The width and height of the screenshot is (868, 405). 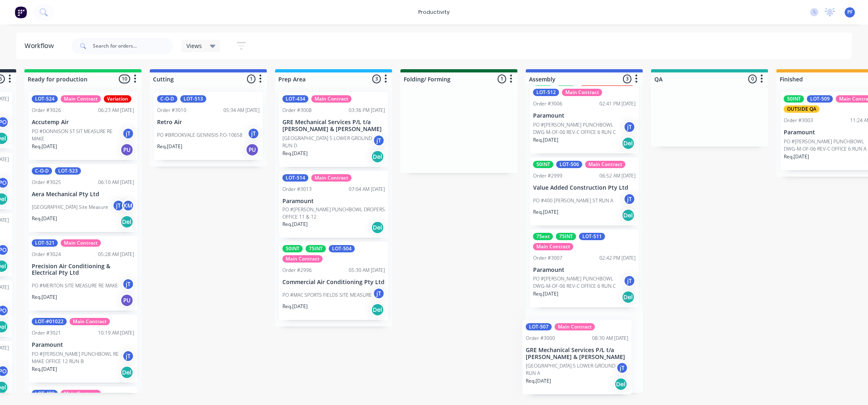 What do you see at coordinates (434, 12) in the screenshot?
I see `div: productivity` at bounding box center [434, 12].